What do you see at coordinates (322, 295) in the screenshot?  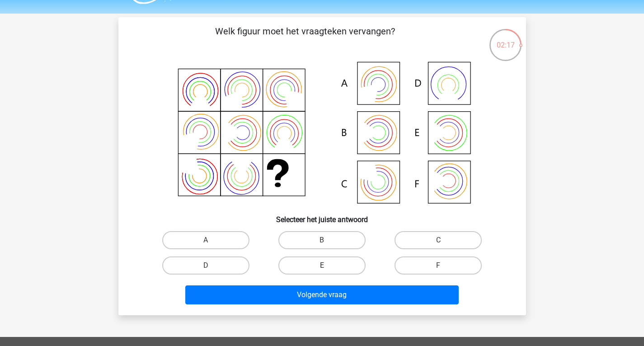 I see `button: Volgende vraag` at bounding box center [322, 295].